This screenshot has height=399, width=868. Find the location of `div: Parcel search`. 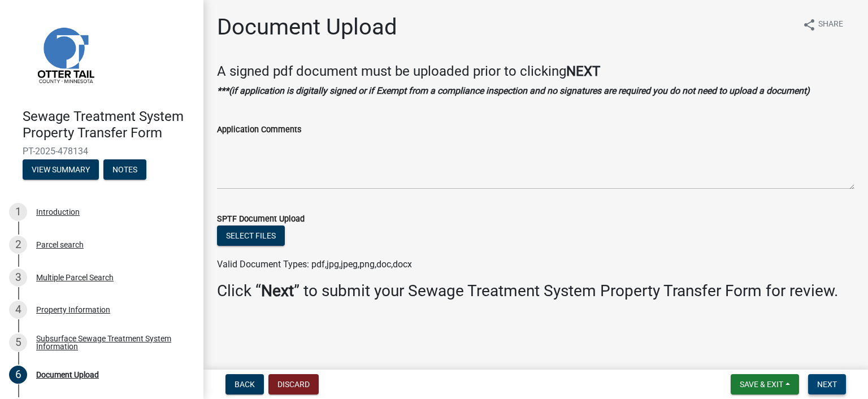

div: Parcel search is located at coordinates (60, 245).